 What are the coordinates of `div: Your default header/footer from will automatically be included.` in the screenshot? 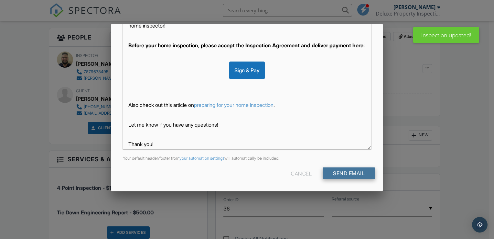 It's located at (247, 158).